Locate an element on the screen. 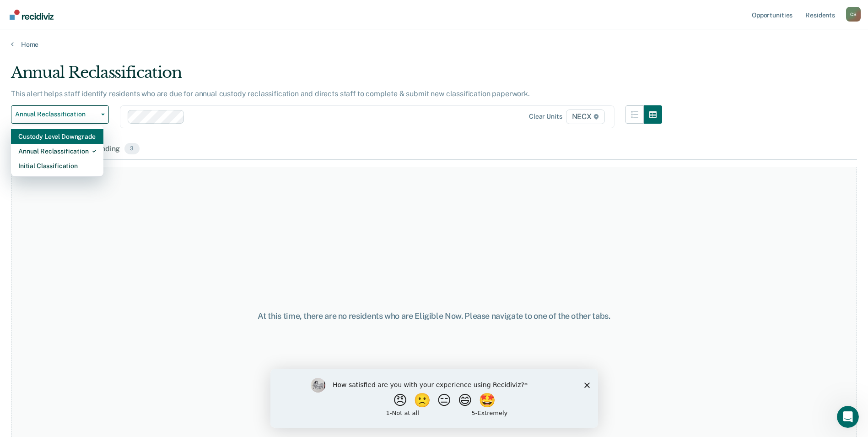 This screenshot has height=437, width=868. p: This alert helps staff identify residents who are due for annual custody reclassification and dir... is located at coordinates (270, 93).